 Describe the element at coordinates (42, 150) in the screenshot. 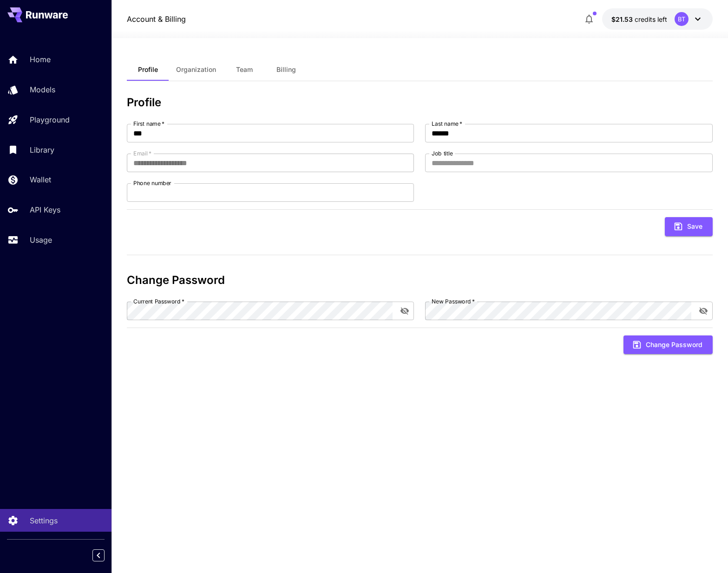

I see `p: Library` at that location.